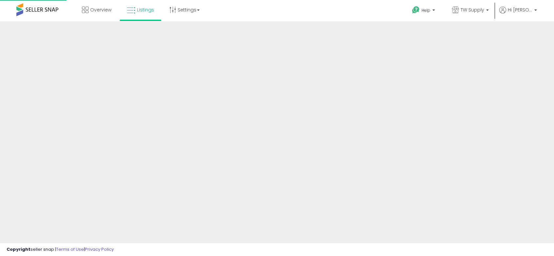  I want to click on span: Listings, so click(146, 10).